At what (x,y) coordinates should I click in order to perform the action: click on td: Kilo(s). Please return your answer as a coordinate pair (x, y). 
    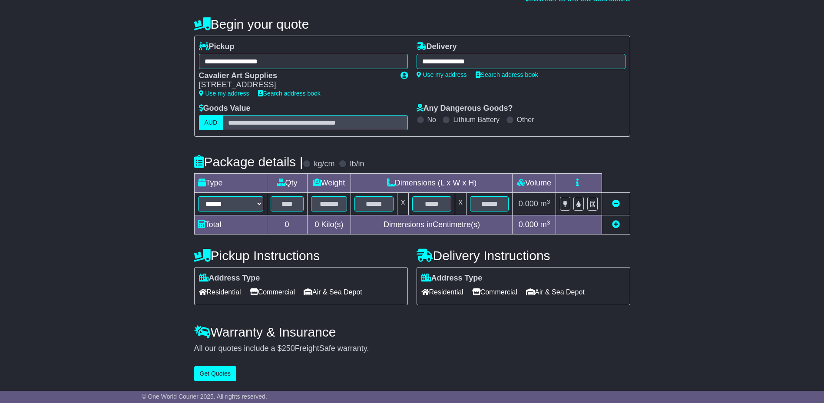
    Looking at the image, I should click on (329, 225).